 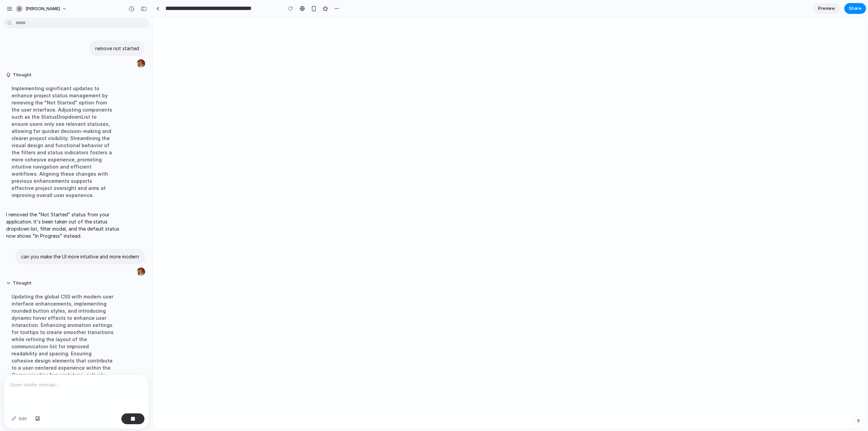 I want to click on p: remove not started, so click(x=117, y=48).